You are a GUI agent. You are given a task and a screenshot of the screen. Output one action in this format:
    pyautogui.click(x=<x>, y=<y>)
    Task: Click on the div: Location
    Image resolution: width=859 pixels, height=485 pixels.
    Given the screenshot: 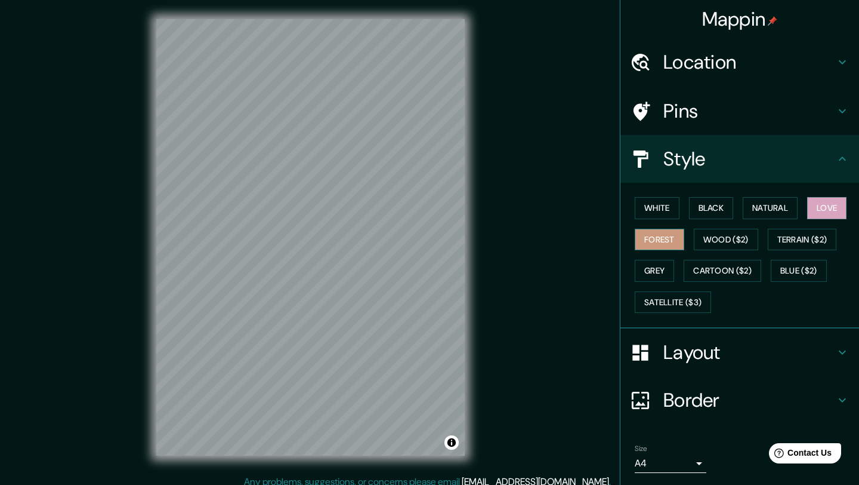 What is the action you would take?
    pyautogui.click(x=740, y=62)
    